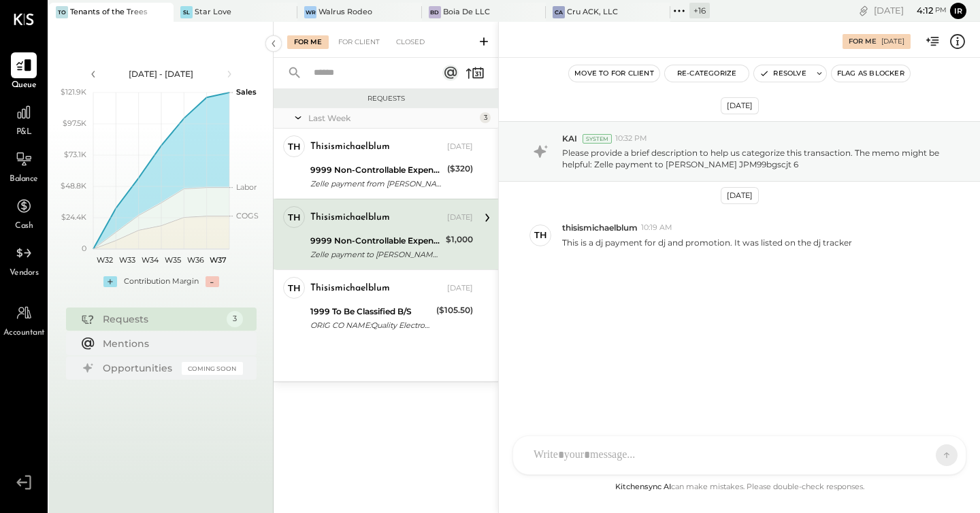 This screenshot has height=513, width=980. I want to click on div: ($320), so click(460, 169).